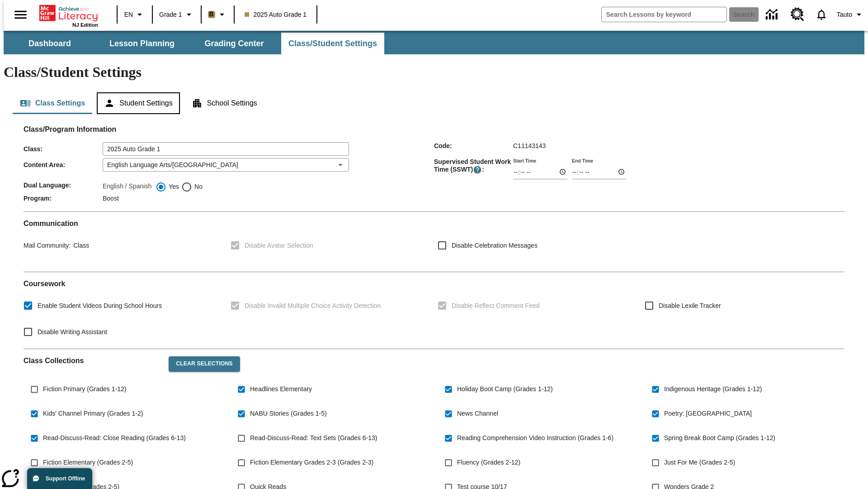  Describe the element at coordinates (225, 103) in the screenshot. I see `button: School Settings` at that location.